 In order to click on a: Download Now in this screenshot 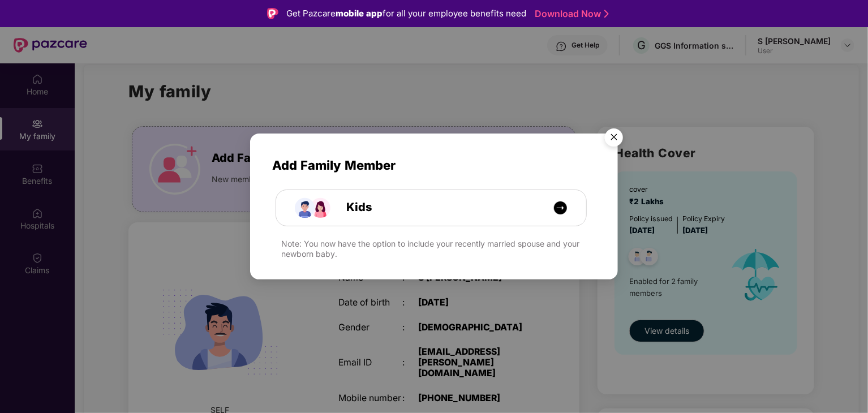, I will do `click(570, 13)`.